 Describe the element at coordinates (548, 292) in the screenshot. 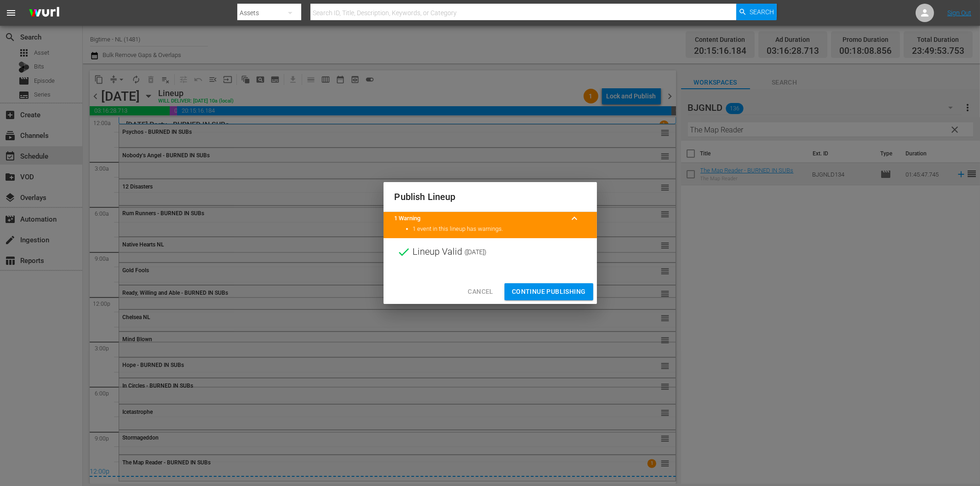

I see `span: Continue Publishing` at that location.